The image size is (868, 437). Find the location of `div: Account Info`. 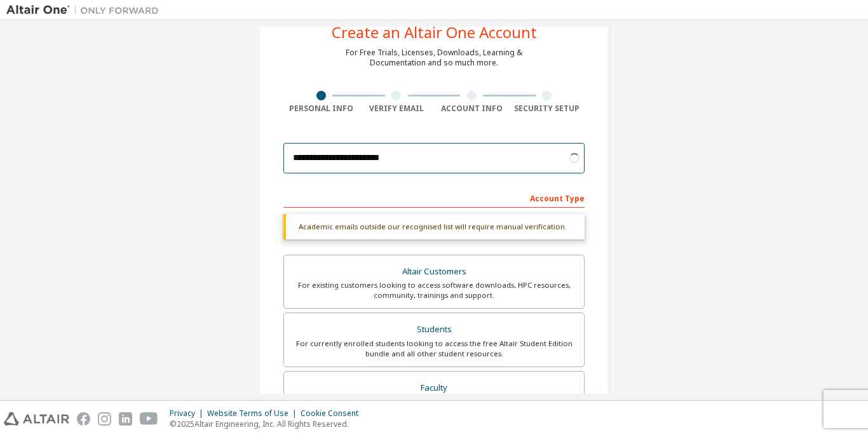

div: Account Info is located at coordinates (471, 108).